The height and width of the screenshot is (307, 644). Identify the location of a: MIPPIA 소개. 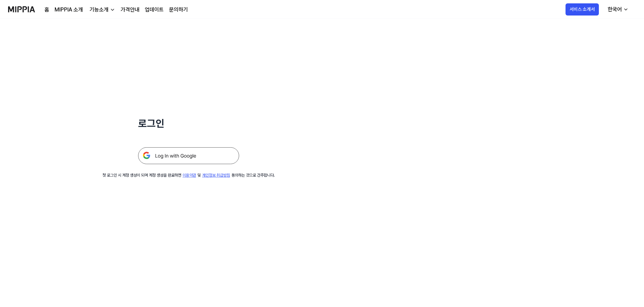
(69, 10).